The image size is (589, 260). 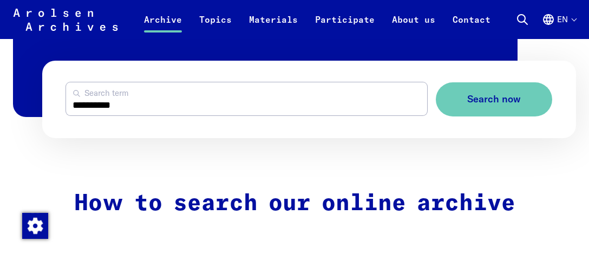 I want to click on div: Change consent, so click(x=35, y=225).